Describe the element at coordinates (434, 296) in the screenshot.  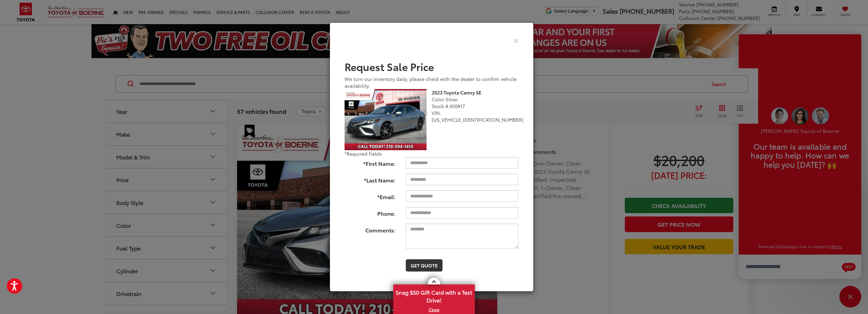
I see `span: Snag $50 Gift Card with a Test Drive!` at that location.